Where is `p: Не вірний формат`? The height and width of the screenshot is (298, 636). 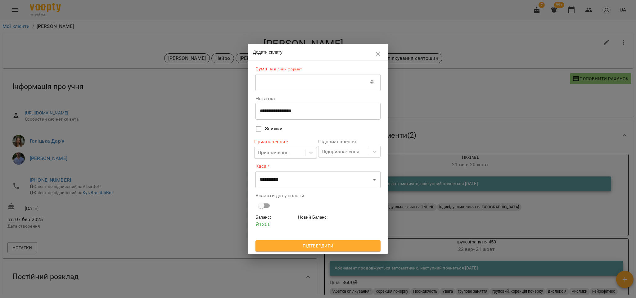 p: Не вірний формат is located at coordinates (285, 70).